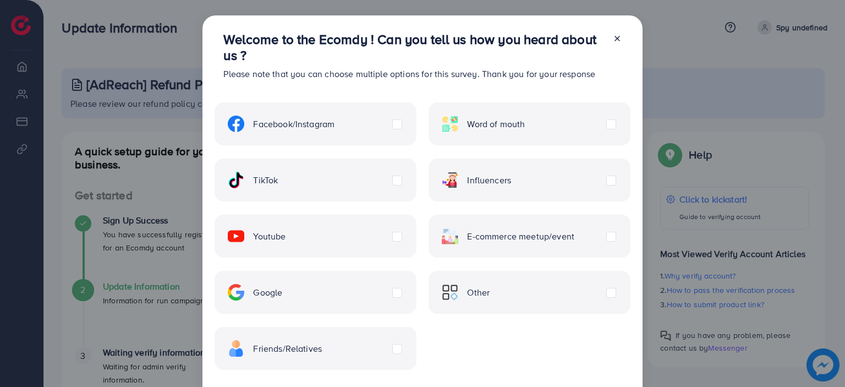 Image resolution: width=845 pixels, height=387 pixels. I want to click on img: ic-google.5bdd9b68.svg, so click(236, 292).